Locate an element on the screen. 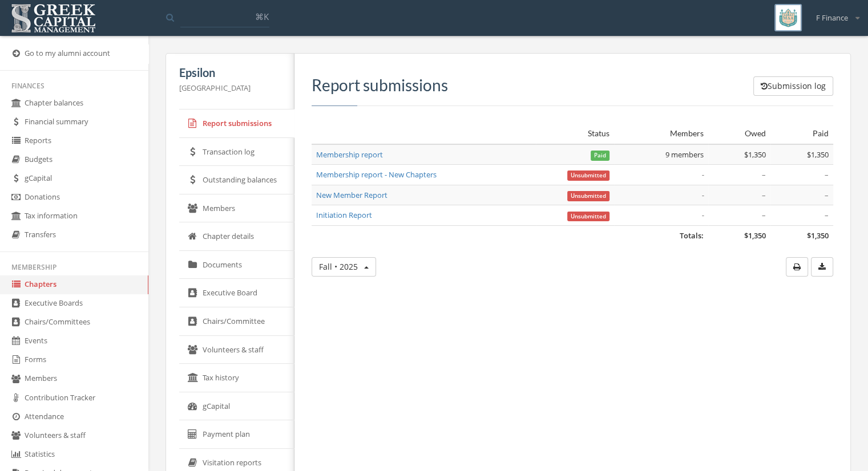 The height and width of the screenshot is (471, 868). a: Outstanding balances is located at coordinates (237, 180).